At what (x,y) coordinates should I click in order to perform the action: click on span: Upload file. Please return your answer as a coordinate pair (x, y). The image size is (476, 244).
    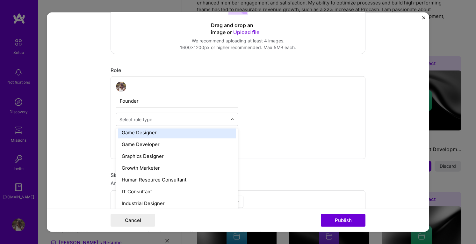
    Looking at the image, I should click on (246, 32).